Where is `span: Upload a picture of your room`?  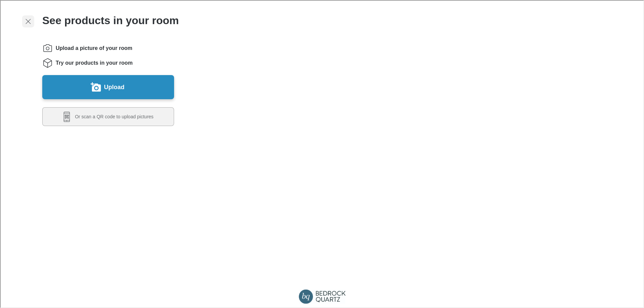 span: Upload a picture of your room is located at coordinates (93, 47).